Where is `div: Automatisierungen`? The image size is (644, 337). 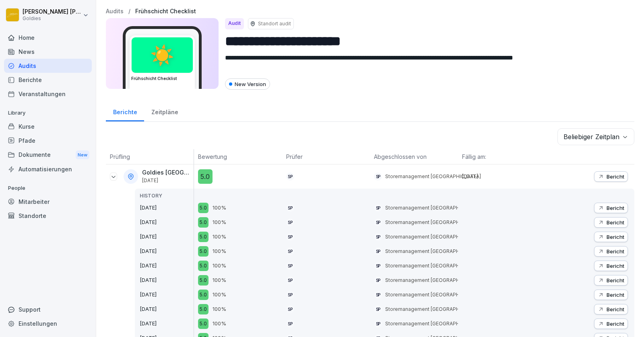
div: Automatisierungen is located at coordinates (48, 169).